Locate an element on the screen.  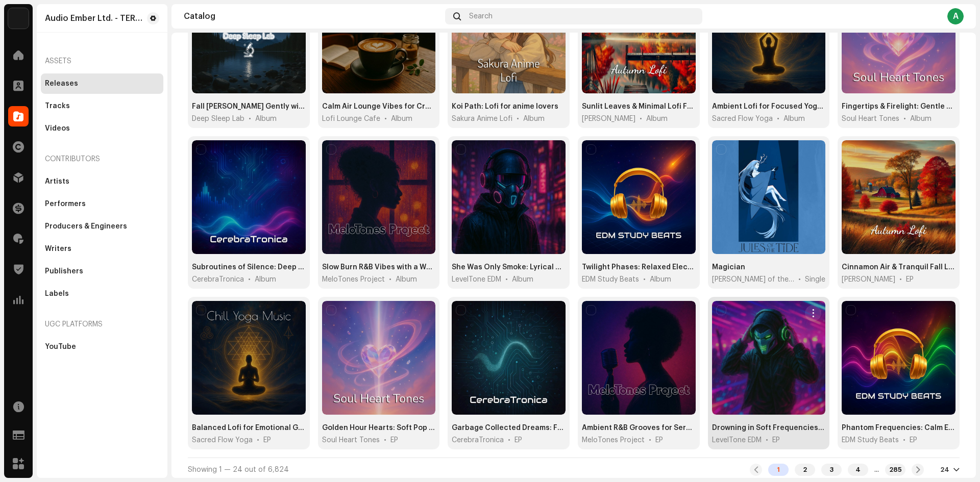
re-m-nav-item: Producers & Engineers is located at coordinates (102, 226).